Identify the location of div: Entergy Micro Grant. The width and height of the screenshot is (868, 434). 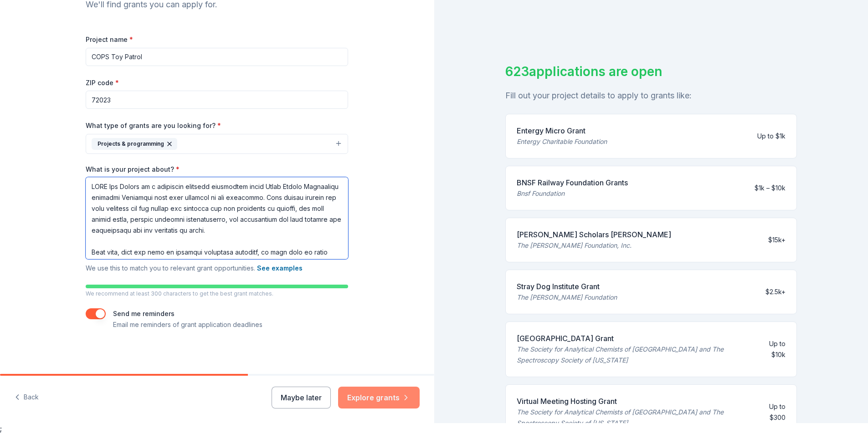
(562, 131).